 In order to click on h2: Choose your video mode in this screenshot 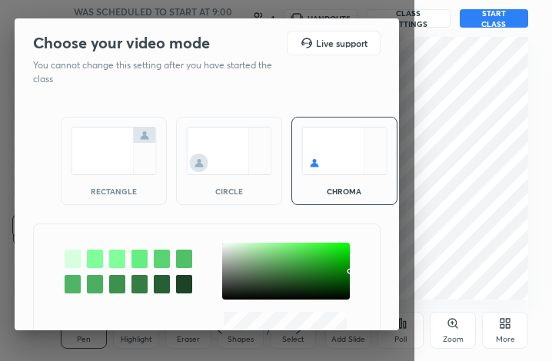, I will do `click(121, 43)`.